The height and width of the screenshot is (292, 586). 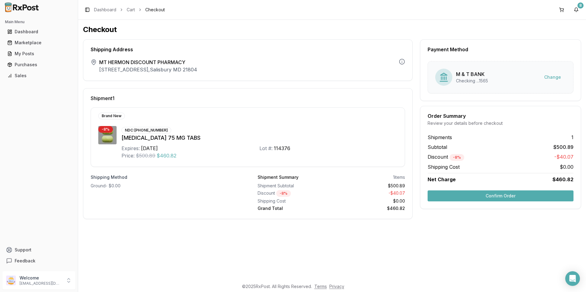 What do you see at coordinates (39, 65) in the screenshot?
I see `a: Purchases` at bounding box center [39, 65].